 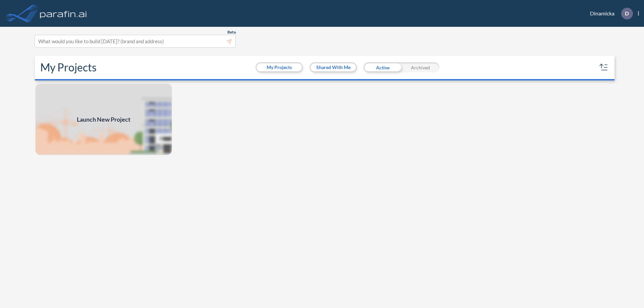 I want to click on button: My Projects, so click(x=279, y=67).